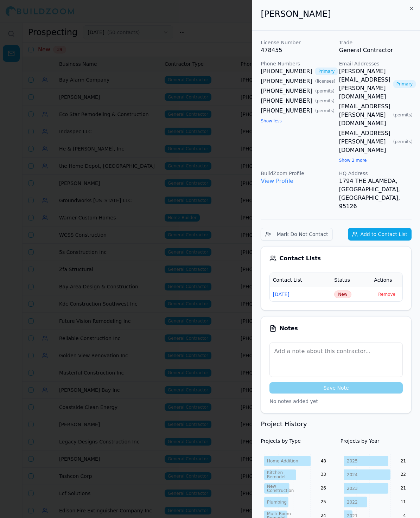  Describe the element at coordinates (271, 121) in the screenshot. I see `button: Show less` at that location.